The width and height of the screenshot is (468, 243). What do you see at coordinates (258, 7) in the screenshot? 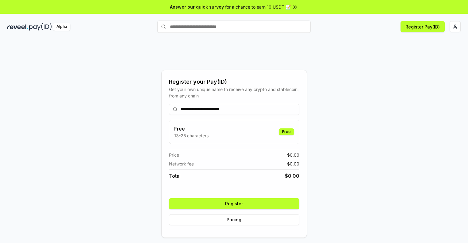
I see `span: for a chance to earn 10 USDT 📝` at bounding box center [258, 7].